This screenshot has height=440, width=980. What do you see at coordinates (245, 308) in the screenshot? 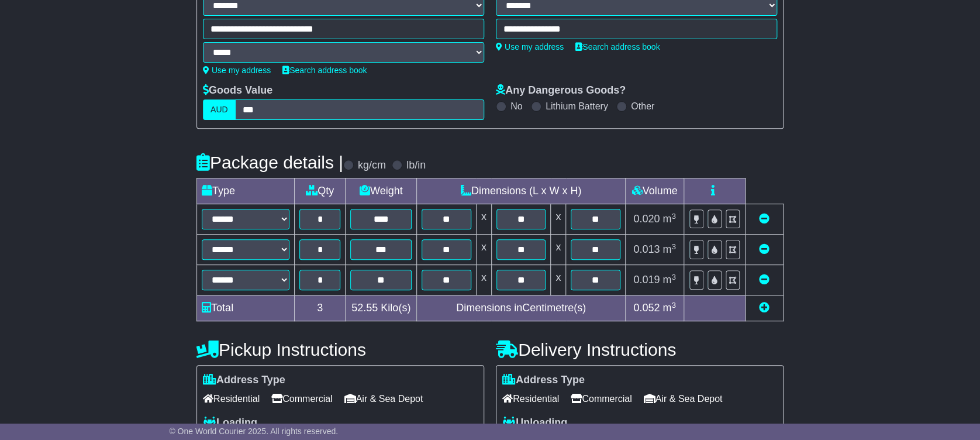
I see `td: Total` at bounding box center [245, 308].